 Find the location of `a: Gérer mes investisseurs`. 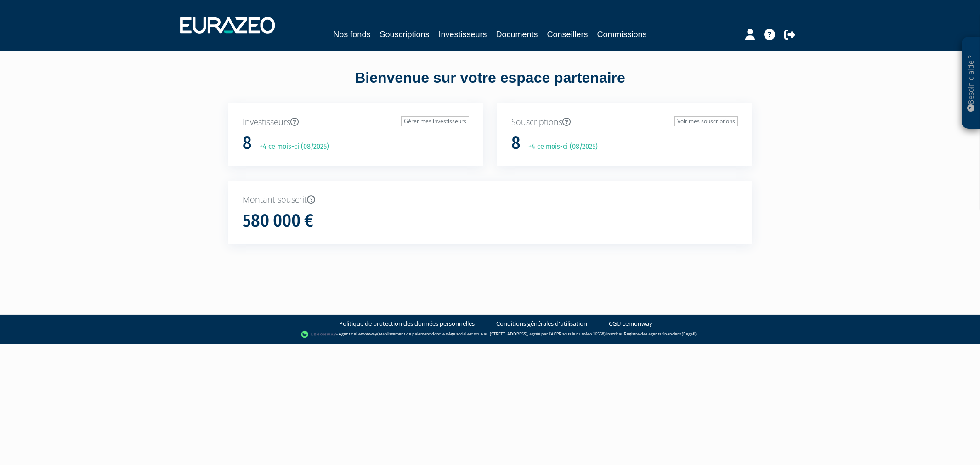

a: Gérer mes investisseurs is located at coordinates (435, 121).